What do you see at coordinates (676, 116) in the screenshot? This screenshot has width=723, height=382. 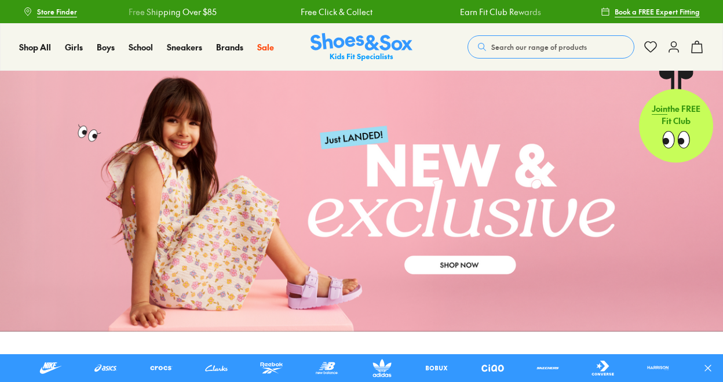 I see `p: the FREE Fit Club` at bounding box center [676, 116].